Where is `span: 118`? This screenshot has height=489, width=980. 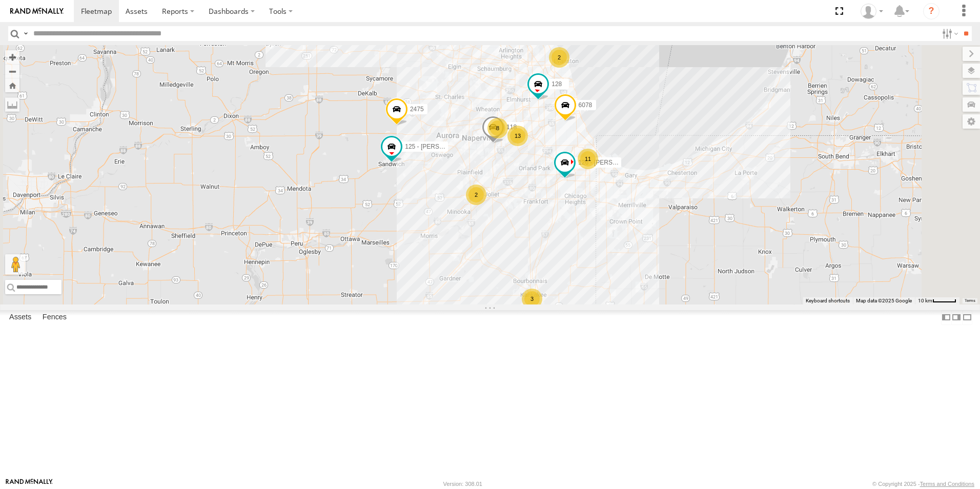
span: 118 is located at coordinates (511, 128).